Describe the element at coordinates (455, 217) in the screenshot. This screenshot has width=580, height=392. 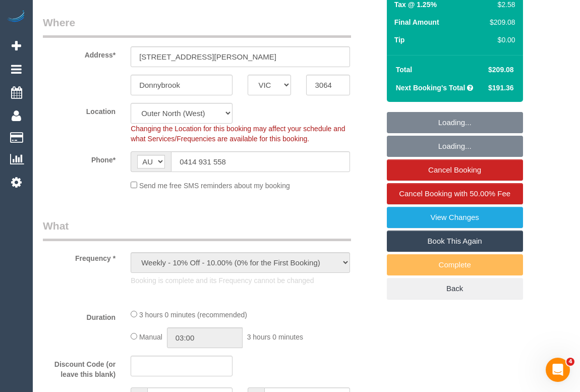
I see `a: View Changes` at that location.